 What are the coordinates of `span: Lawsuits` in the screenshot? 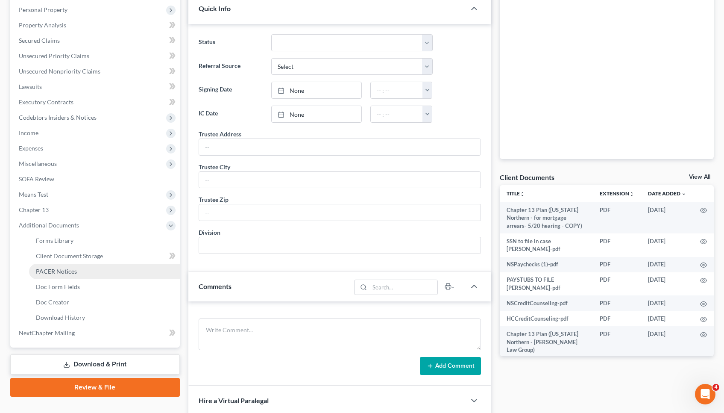 It's located at (30, 86).